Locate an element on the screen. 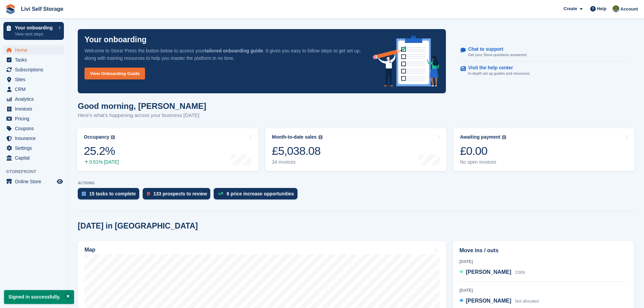 The height and width of the screenshot is (308, 644). span: Pricing is located at coordinates (35, 118).